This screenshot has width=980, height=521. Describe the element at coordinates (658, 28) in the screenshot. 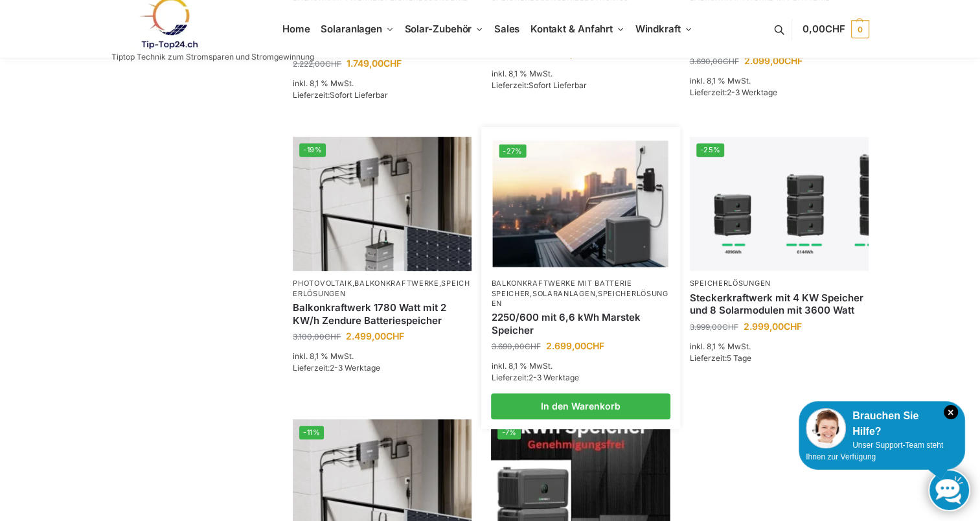

I see `span: Windkraft` at that location.